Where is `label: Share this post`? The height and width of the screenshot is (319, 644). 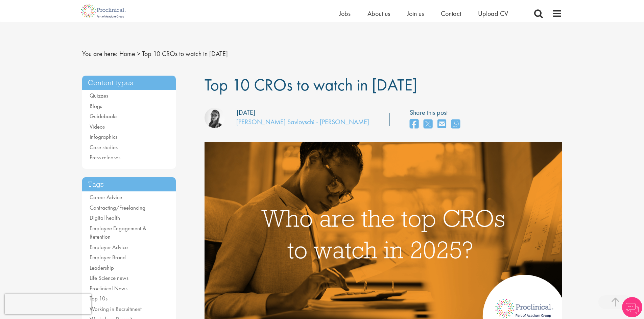
label: Share this post is located at coordinates (437, 113).